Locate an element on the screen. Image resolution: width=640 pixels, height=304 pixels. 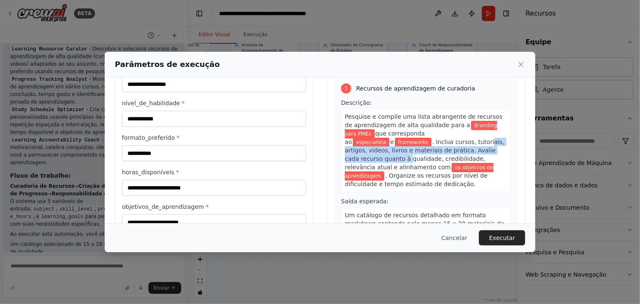
font: . Organize os recursos por nível de dificuldade e tempo estimado de dedicação. is located at coordinates (416, 180).